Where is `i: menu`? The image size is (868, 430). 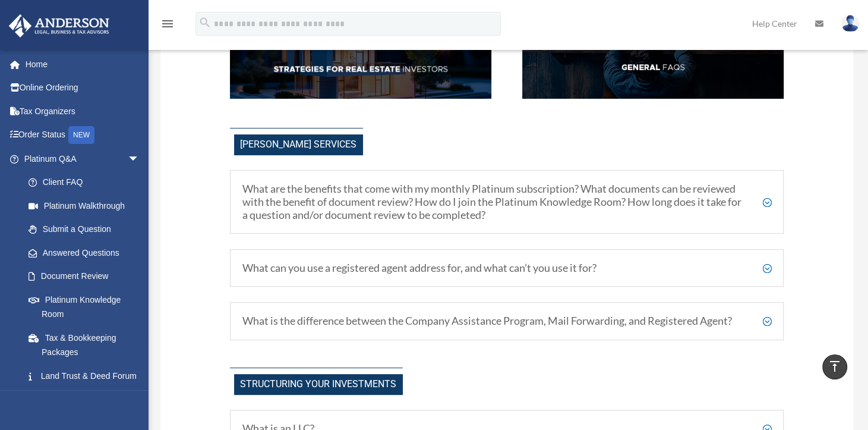
i: menu is located at coordinates (168, 24).